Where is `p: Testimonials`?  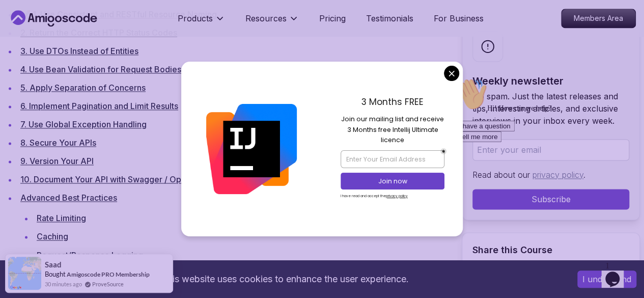
p: Testimonials is located at coordinates (390, 18).